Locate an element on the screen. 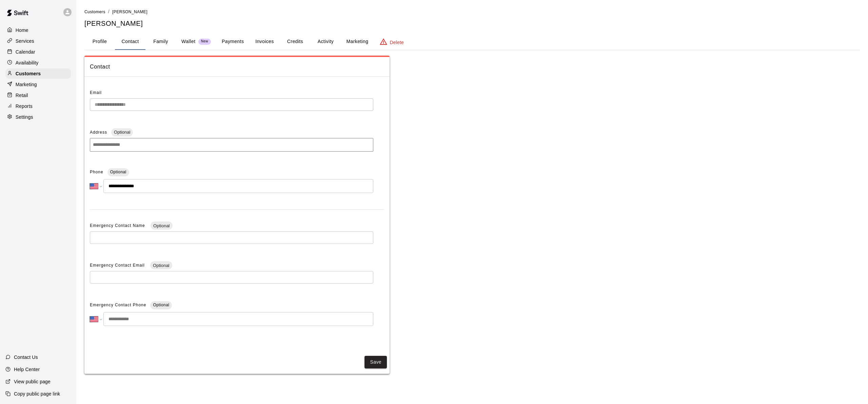 The width and height of the screenshot is (868, 404). div: Settings is located at coordinates (38, 117).